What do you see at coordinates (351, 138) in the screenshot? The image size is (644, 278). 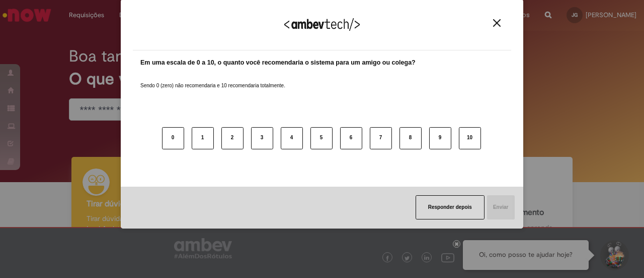 I see `button: 6` at bounding box center [351, 138].